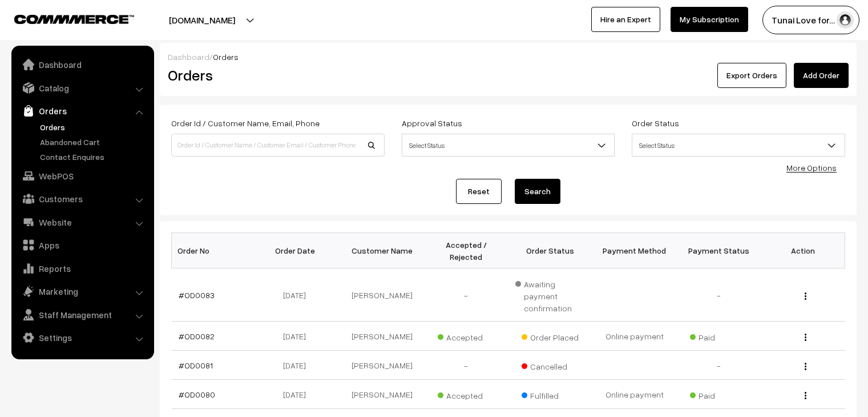 The image size is (868, 417). I want to click on th: Customer Name, so click(382, 251).